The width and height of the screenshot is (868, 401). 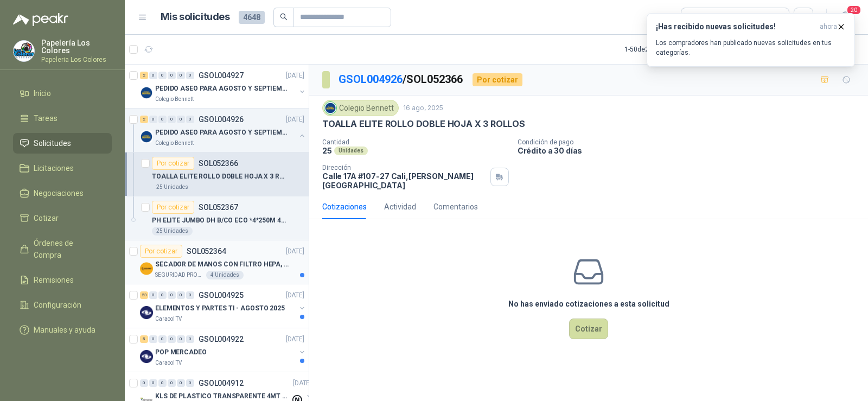 I want to click on a: Solicitudes, so click(x=62, y=143).